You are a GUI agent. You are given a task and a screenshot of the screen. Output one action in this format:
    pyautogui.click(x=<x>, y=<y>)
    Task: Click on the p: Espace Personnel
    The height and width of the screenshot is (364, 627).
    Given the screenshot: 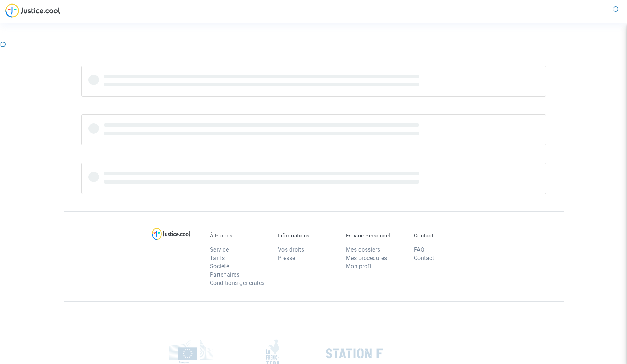 What is the action you would take?
    pyautogui.click(x=375, y=236)
    